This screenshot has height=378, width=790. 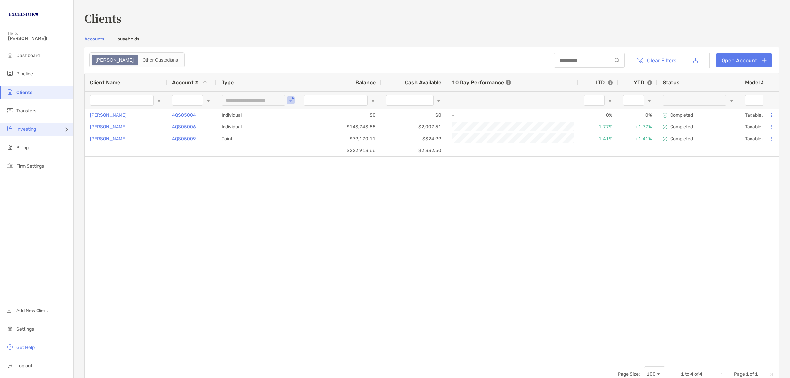 What do you see at coordinates (634, 100) in the screenshot?
I see `input: YTD Filter Input` at bounding box center [634, 100].